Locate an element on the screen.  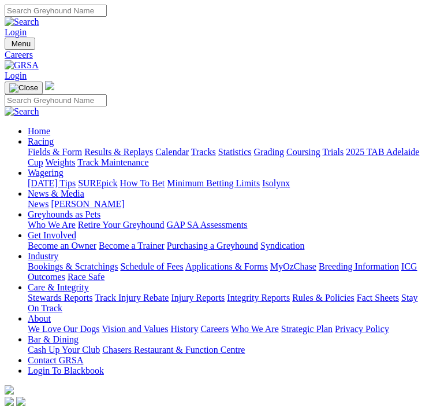
a: Home is located at coordinates (39, 131).